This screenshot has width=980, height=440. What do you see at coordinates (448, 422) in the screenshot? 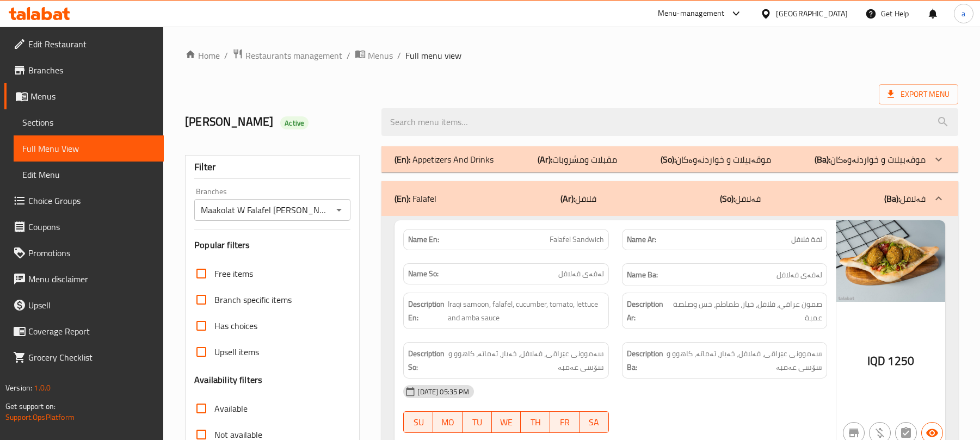
I see `span: MO` at bounding box center [448, 422].